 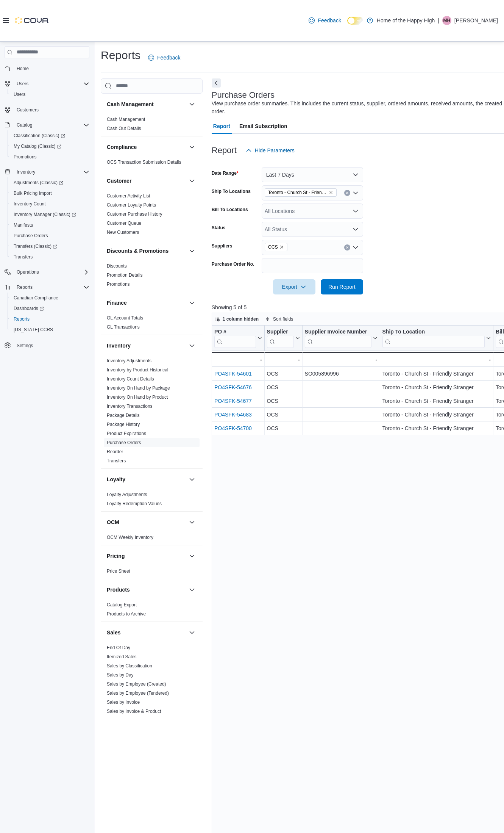 What do you see at coordinates (47, 68) in the screenshot?
I see `button: Home` at bounding box center [47, 68].